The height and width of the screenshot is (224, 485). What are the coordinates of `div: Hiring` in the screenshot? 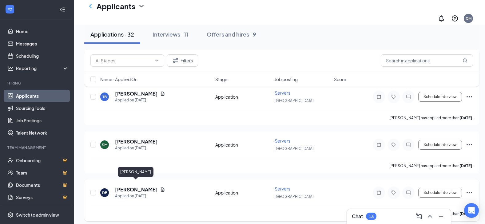 It's located at (37, 83).